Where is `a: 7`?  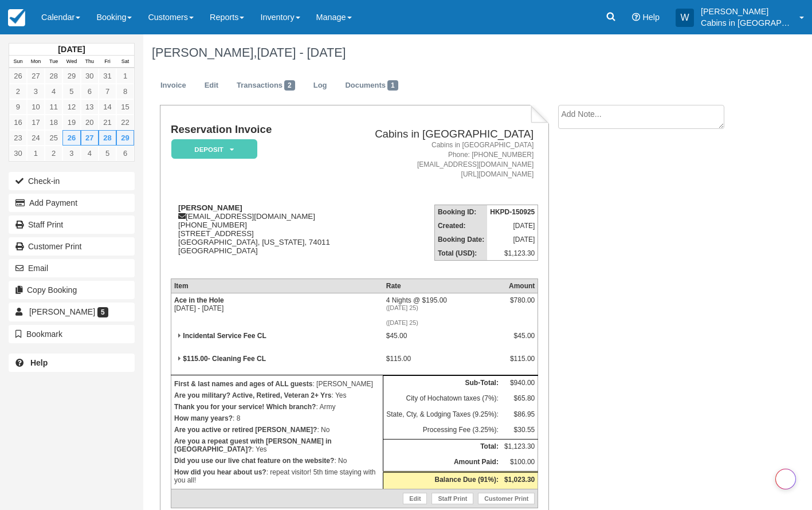
a: 7 is located at coordinates (107, 91).